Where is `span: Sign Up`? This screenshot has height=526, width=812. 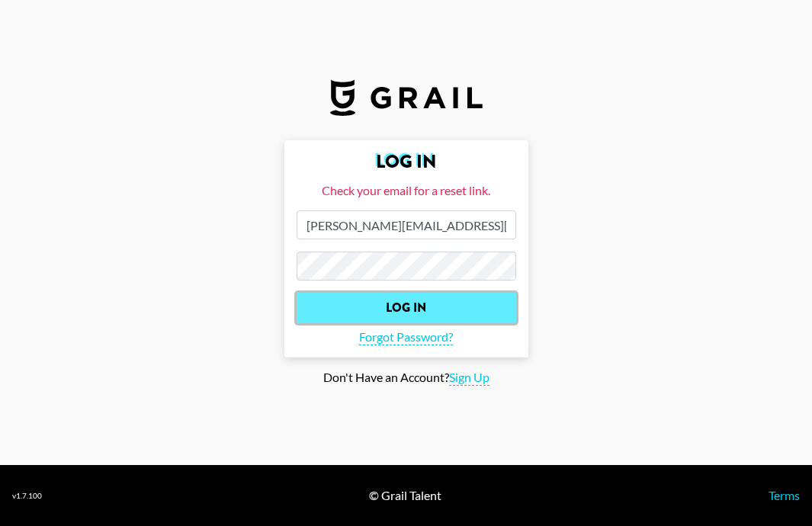 span: Sign Up is located at coordinates (469, 378).